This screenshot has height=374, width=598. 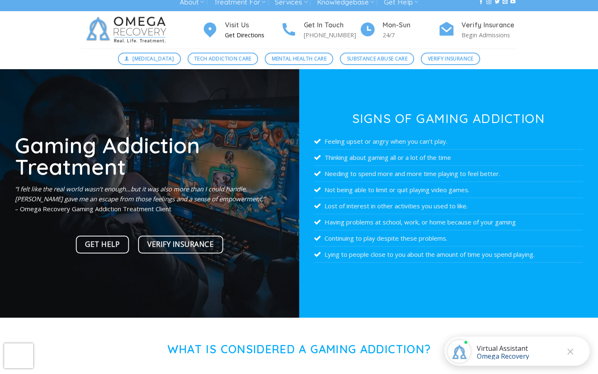 I want to click on span: Tech Addiction Care, so click(x=223, y=58).